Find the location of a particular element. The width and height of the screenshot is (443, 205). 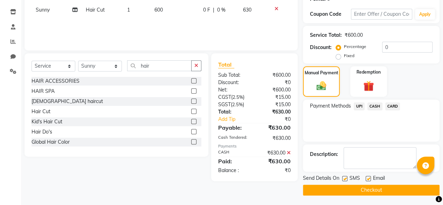

label: Percentage is located at coordinates (355, 47).